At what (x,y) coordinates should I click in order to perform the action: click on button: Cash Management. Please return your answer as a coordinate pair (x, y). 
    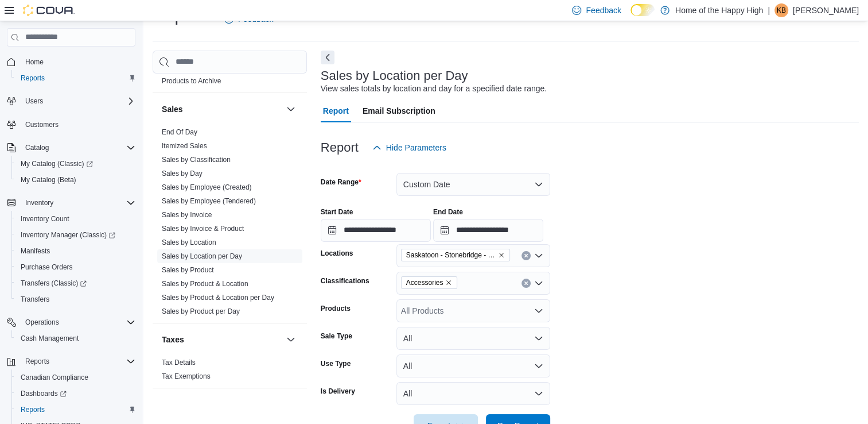
    Looking at the image, I should click on (76, 338).